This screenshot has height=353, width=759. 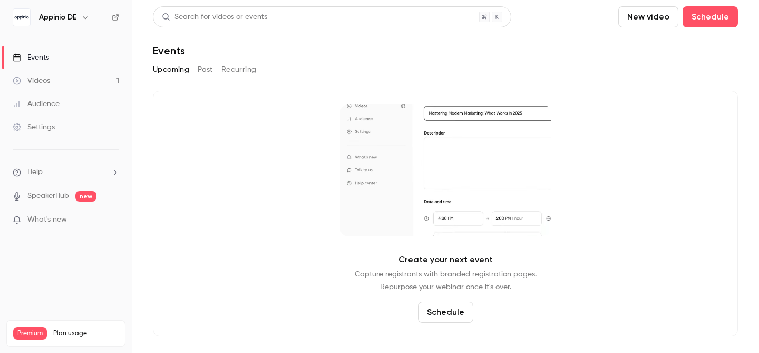 What do you see at coordinates (36, 104) in the screenshot?
I see `div: Audience` at bounding box center [36, 104].